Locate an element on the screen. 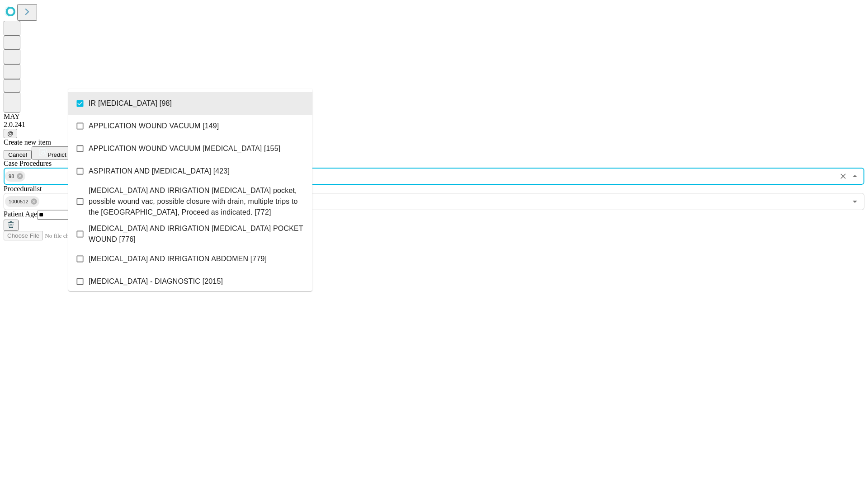 This screenshot has height=488, width=868. span: Cancel is located at coordinates (17, 155).